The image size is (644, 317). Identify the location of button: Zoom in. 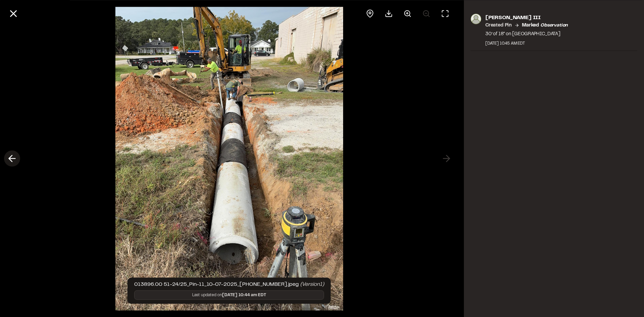
(408, 13).